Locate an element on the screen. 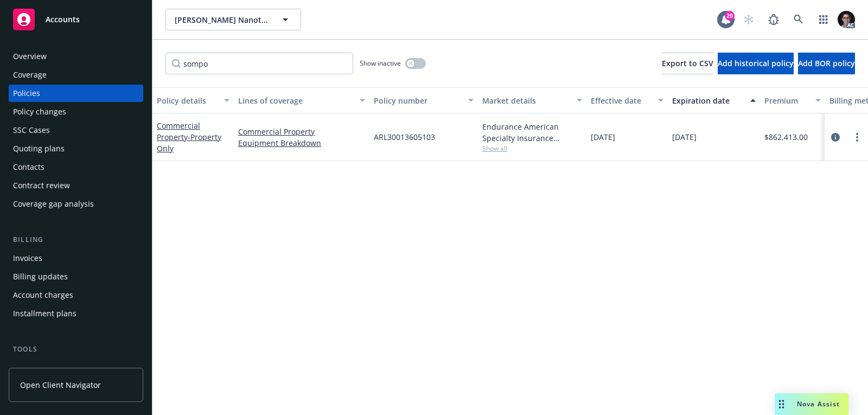 The image size is (868, 415). a: circleInformation is located at coordinates (835, 137).